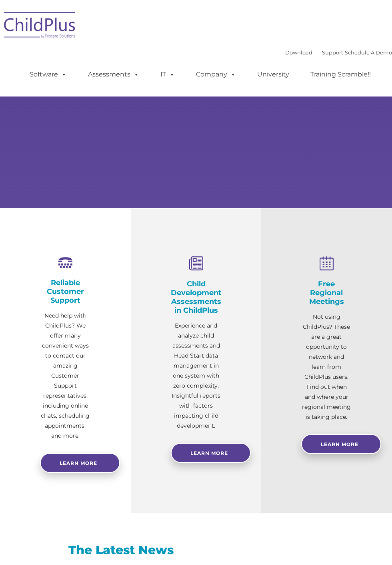 The height and width of the screenshot is (565, 392). Describe the element at coordinates (332, 52) in the screenshot. I see `a: Support` at that location.